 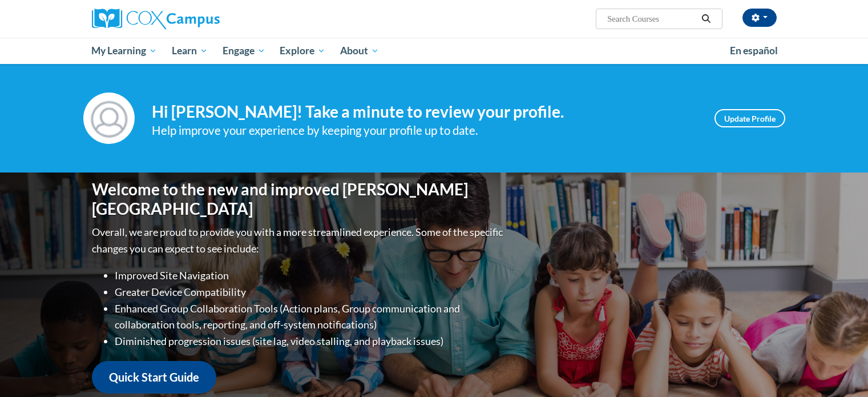 I want to click on span: About, so click(x=360, y=51).